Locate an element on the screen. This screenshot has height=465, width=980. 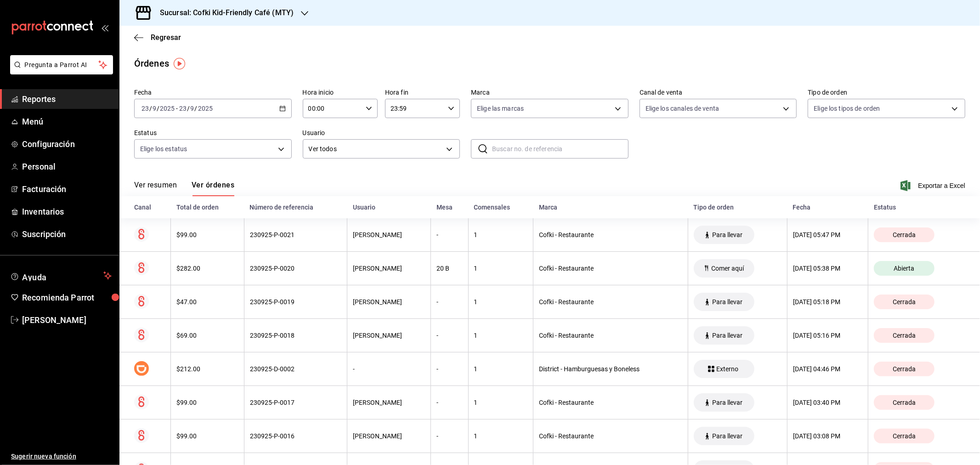
div: 230925-P-0020 is located at coordinates (296, 269).